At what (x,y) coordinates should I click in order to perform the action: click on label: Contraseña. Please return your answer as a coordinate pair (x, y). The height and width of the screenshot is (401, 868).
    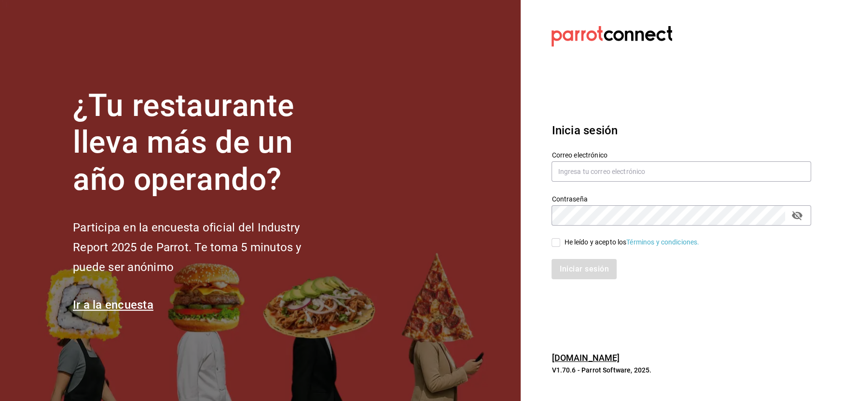
    Looking at the image, I should click on (682, 198).